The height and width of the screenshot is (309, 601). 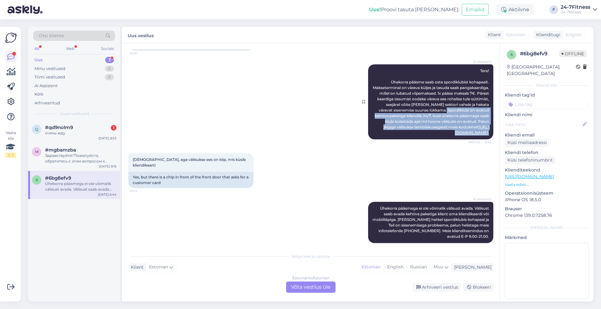 What do you see at coordinates (546, 185) in the screenshot?
I see `p: Vaata edasi ...` at bounding box center [546, 185].